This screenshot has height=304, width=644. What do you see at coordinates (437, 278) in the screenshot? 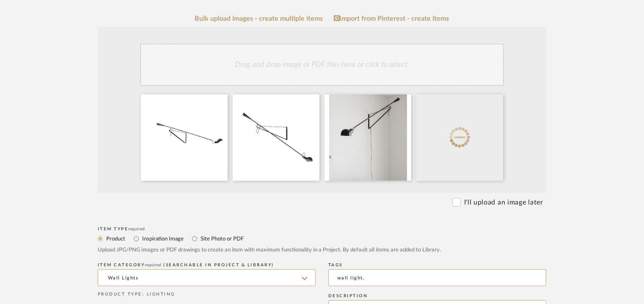
I see `input: Enter Keywords, Separated by Commas` at bounding box center [437, 278].